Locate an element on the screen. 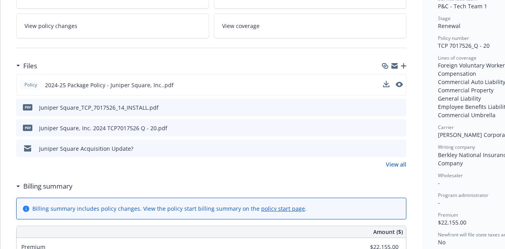 The height and width of the screenshot is (249, 505). span: P&C - Tech Team 1 is located at coordinates (463, 6).